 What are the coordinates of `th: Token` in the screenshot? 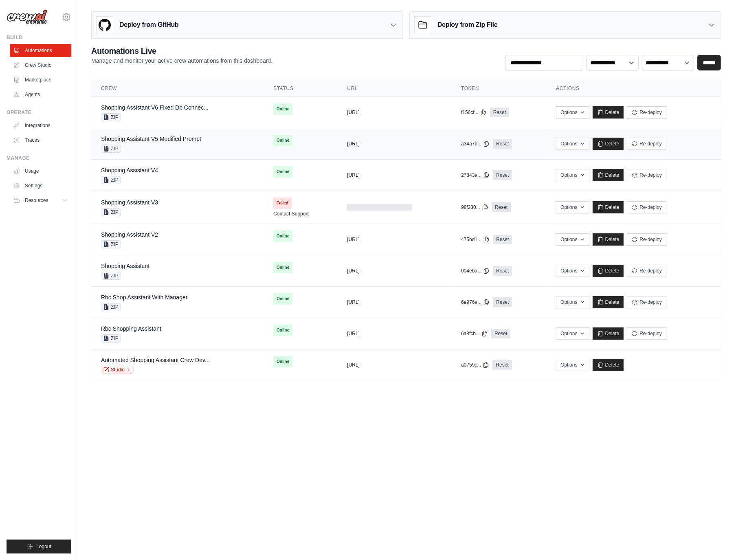 It's located at (499, 88).